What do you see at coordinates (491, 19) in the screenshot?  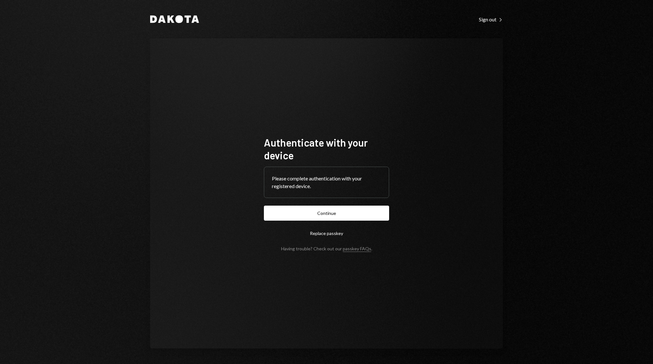 I see `div: Sign out` at bounding box center [491, 19].